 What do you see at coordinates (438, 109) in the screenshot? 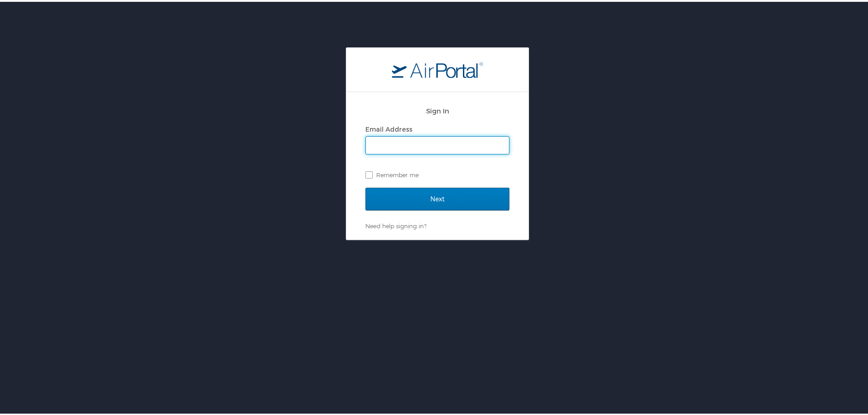
I see `h2: Sign In` at bounding box center [438, 109].